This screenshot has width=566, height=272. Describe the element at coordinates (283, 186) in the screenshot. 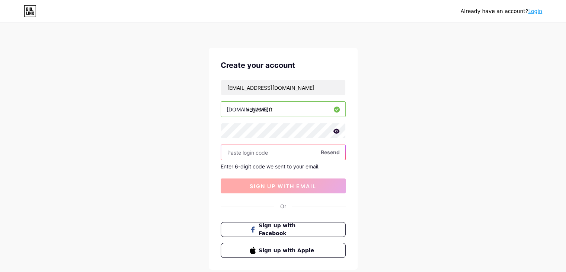

I see `span: sign up with email` at that location.